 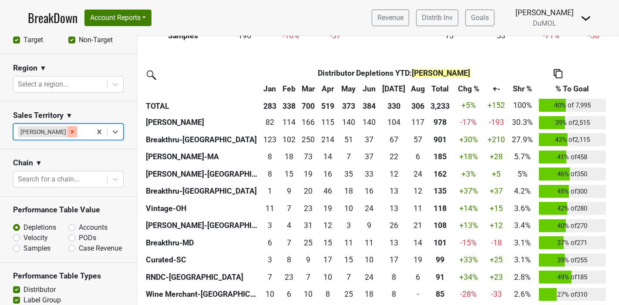 What do you see at coordinates (328, 174) in the screenshot?
I see `td: 16.49` at bounding box center [328, 174].